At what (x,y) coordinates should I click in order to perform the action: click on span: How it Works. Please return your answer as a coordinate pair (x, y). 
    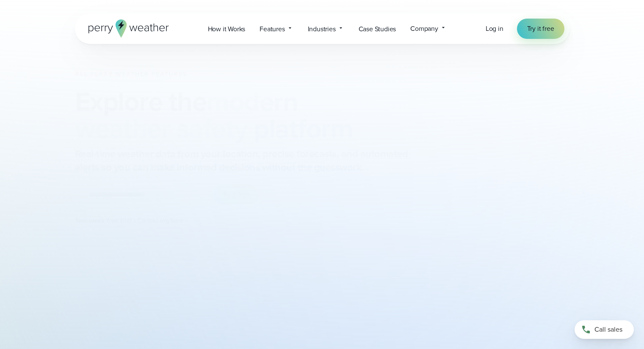
    Looking at the image, I should click on (226, 29).